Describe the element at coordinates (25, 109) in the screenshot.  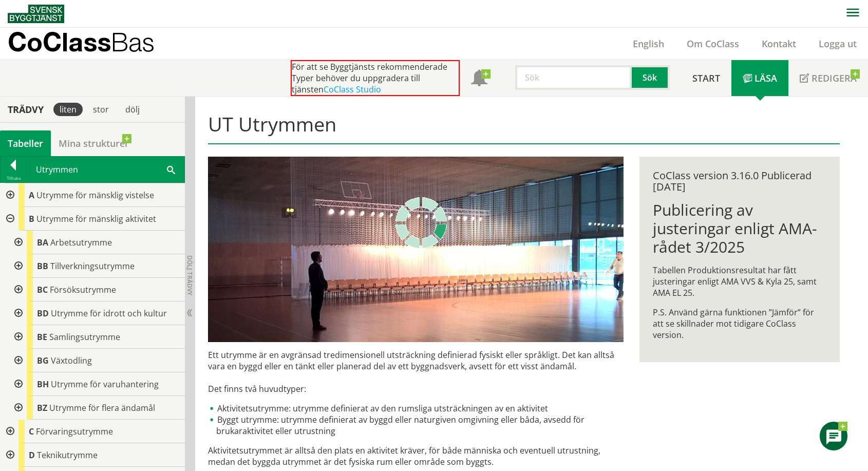
I see `div: Trädvy` at that location.